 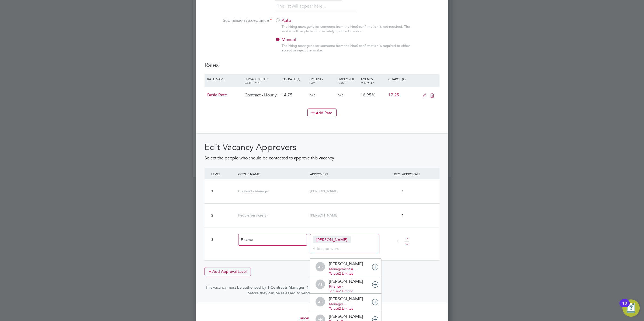 I want to click on li: The list will appear here..., so click(x=302, y=6).